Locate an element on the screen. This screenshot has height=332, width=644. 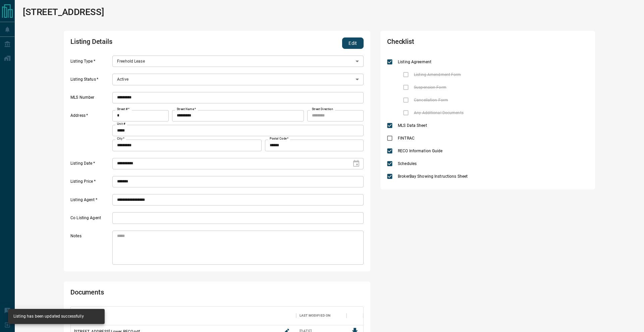
span: Suspension Form is located at coordinates (430, 87).